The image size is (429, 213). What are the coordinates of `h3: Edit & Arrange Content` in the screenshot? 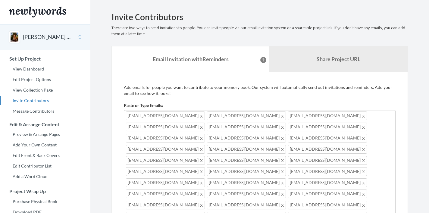 It's located at (45, 124).